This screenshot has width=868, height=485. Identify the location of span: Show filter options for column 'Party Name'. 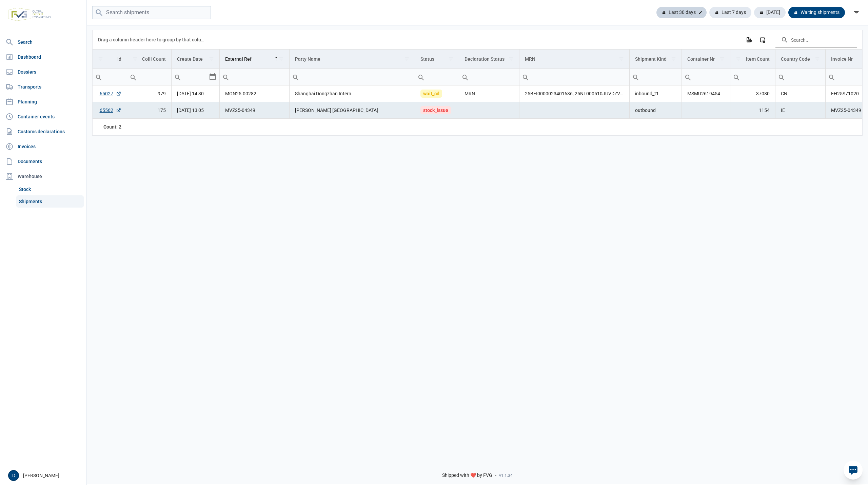
(407, 59).